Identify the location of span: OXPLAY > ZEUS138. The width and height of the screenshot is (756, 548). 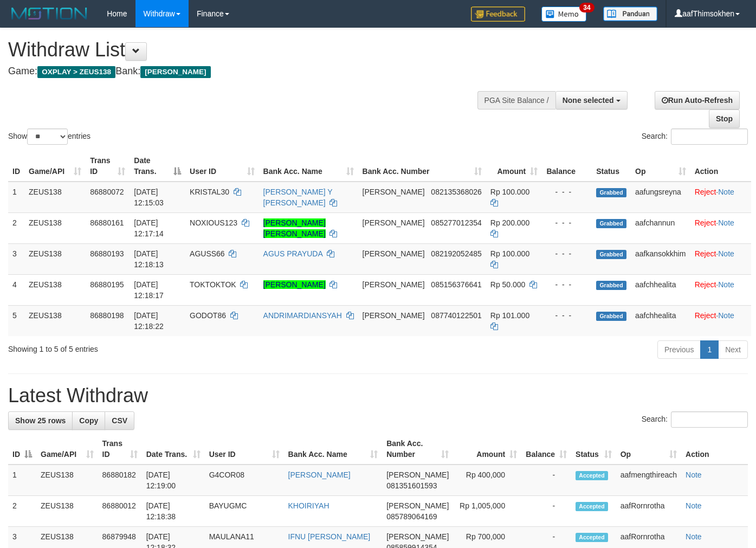
(77, 72).